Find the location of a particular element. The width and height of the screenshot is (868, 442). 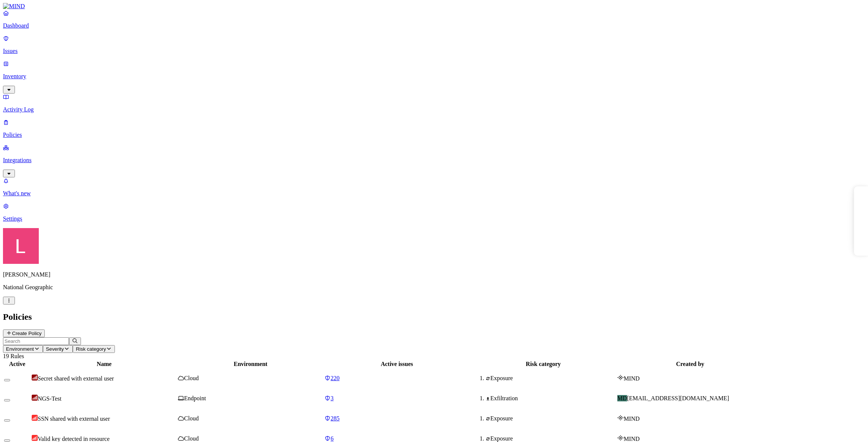

a: Issues is located at coordinates (434, 45).